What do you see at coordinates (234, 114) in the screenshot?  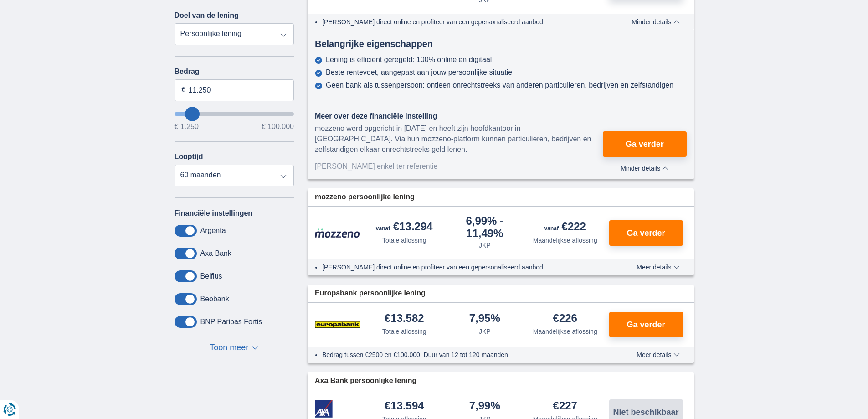 I see `a: wantToBorrow` at bounding box center [234, 114].